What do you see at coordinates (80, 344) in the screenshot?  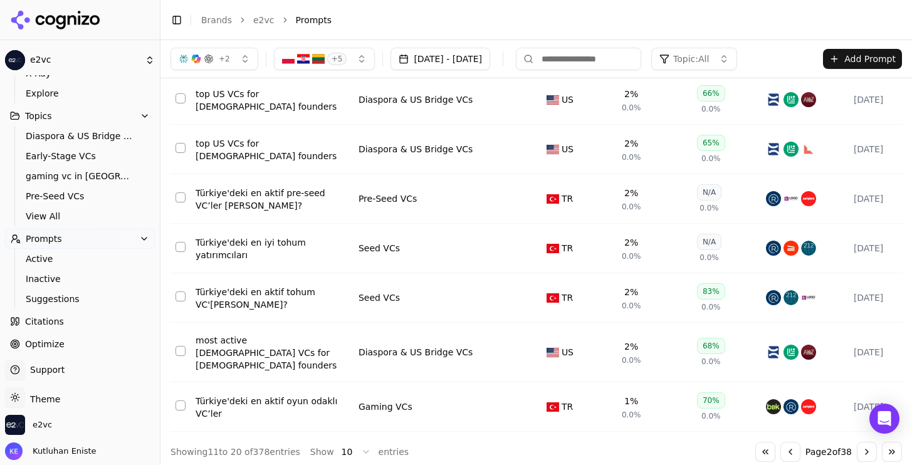 I see `a: Optimize` at bounding box center [80, 344].